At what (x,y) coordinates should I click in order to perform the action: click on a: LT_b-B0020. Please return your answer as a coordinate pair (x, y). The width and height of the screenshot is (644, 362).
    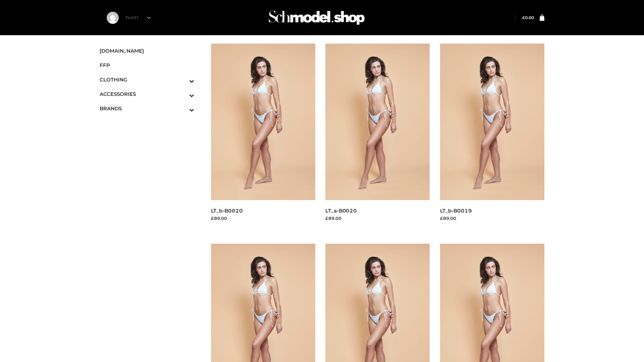
    Looking at the image, I should click on (227, 210).